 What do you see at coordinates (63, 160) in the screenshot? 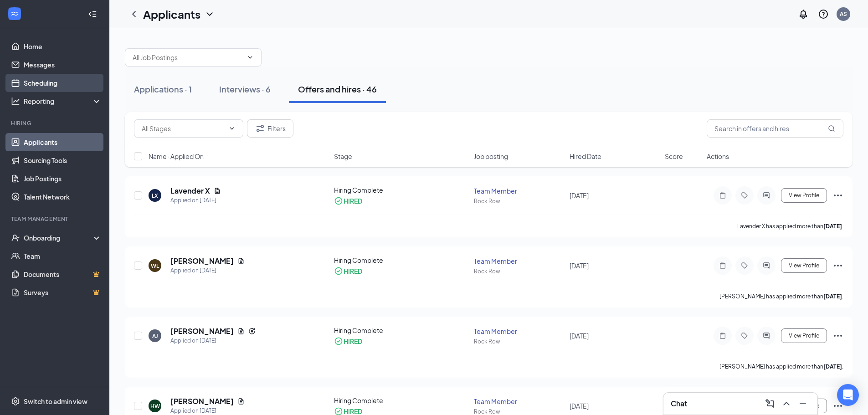
I see `a: Sourcing Tools` at bounding box center [63, 160].